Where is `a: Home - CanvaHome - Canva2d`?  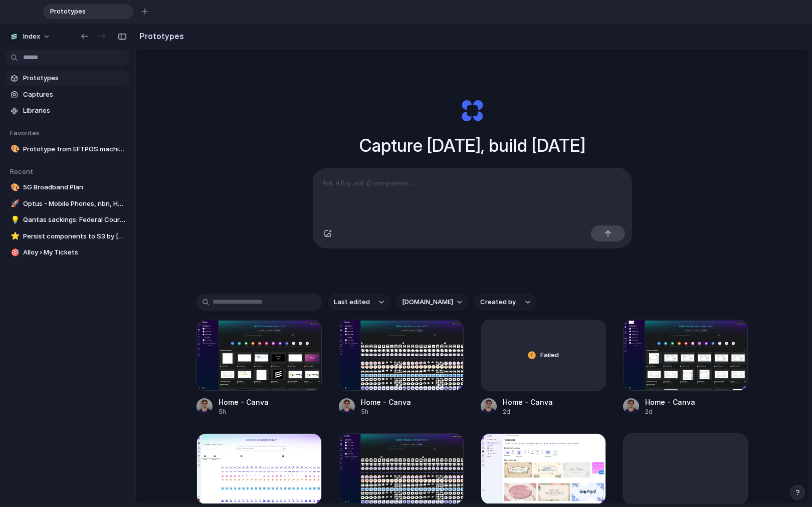 a: Home - CanvaHome - Canva2d is located at coordinates (685, 368).